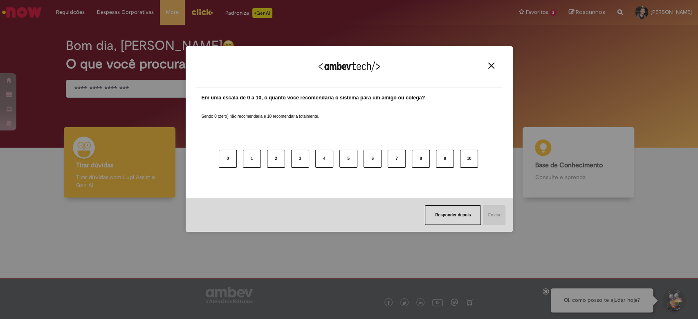 The height and width of the screenshot is (319, 698). Describe the element at coordinates (348, 159) in the screenshot. I see `button: 5` at that location.